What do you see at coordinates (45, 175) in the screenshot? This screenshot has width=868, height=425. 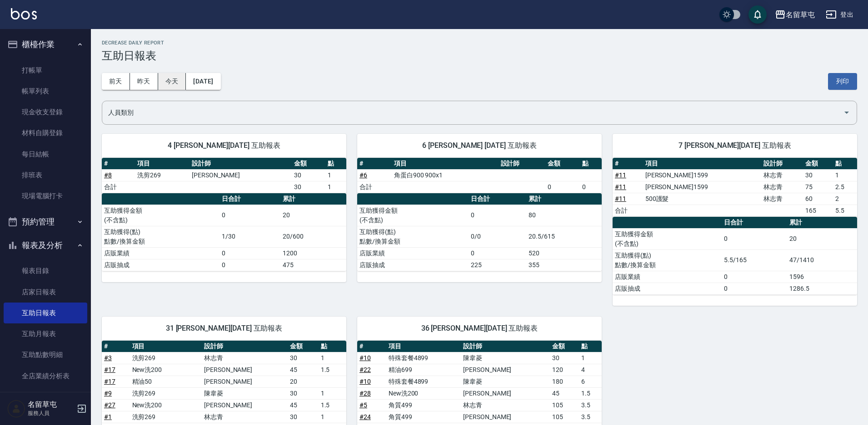 I see `a: 排班表` at bounding box center [45, 175].